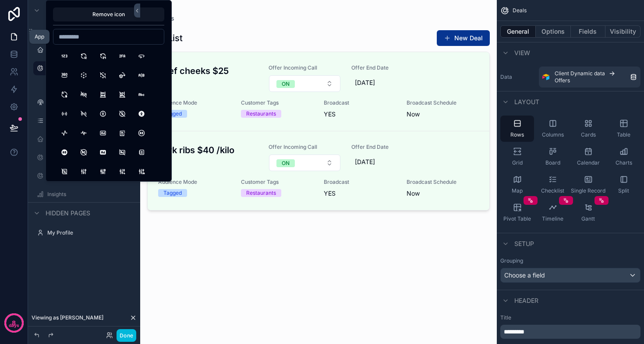  What do you see at coordinates (552, 191) in the screenshot?
I see `span: Checklist` at bounding box center [552, 191].